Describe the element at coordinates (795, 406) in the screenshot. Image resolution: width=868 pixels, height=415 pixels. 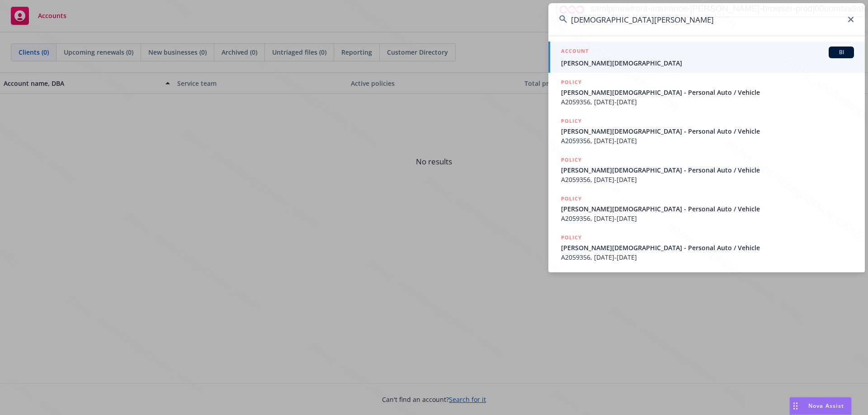
I see `div: Drag to move` at that location.